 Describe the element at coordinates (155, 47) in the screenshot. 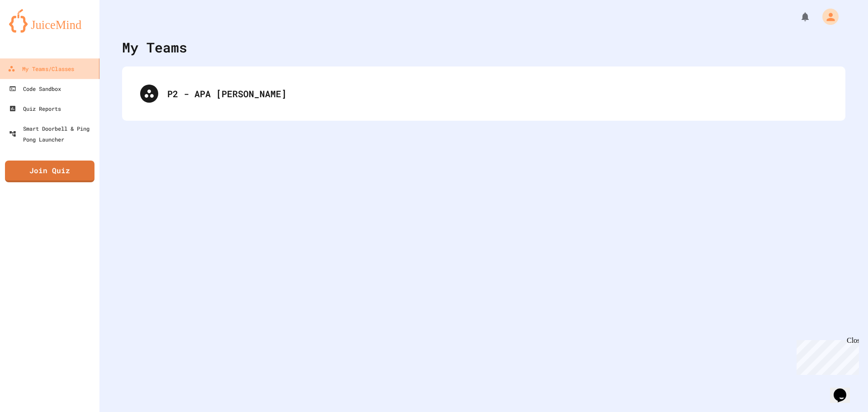

I see `div: My Teams` at that location.